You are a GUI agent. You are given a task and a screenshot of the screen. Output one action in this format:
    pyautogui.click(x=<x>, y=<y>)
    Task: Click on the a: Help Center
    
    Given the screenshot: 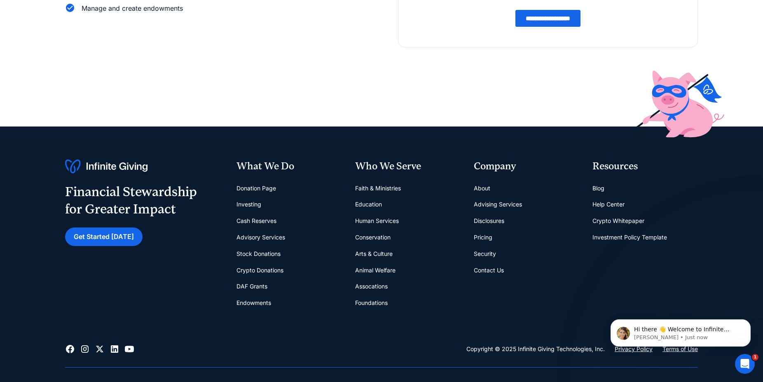 What is the action you would take?
    pyautogui.click(x=609, y=204)
    